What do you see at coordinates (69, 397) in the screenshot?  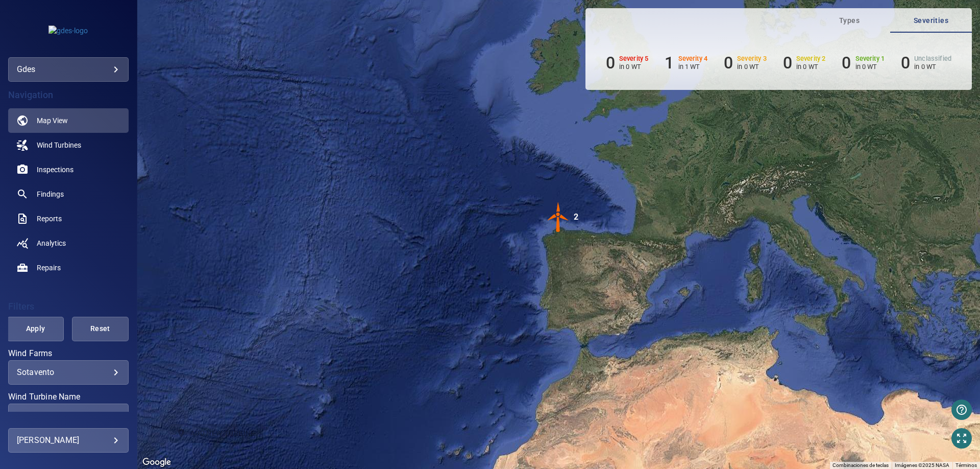 I see `label: Wind Turbine Name` at bounding box center [69, 397].